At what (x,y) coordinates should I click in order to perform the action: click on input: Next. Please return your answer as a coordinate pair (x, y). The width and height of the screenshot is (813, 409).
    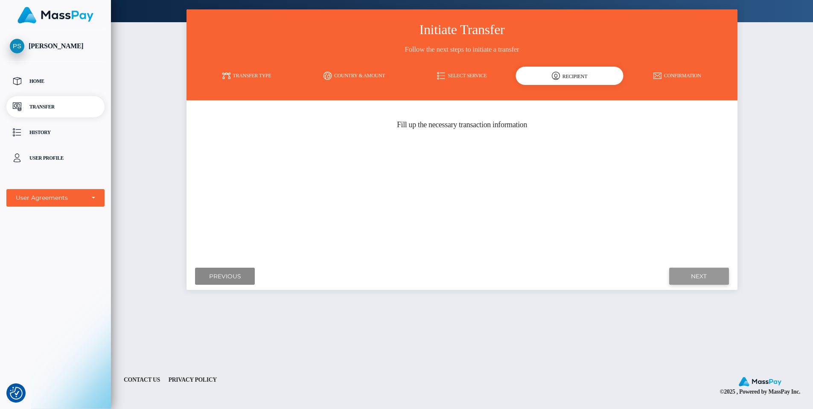
    Looking at the image, I should click on (699, 276).